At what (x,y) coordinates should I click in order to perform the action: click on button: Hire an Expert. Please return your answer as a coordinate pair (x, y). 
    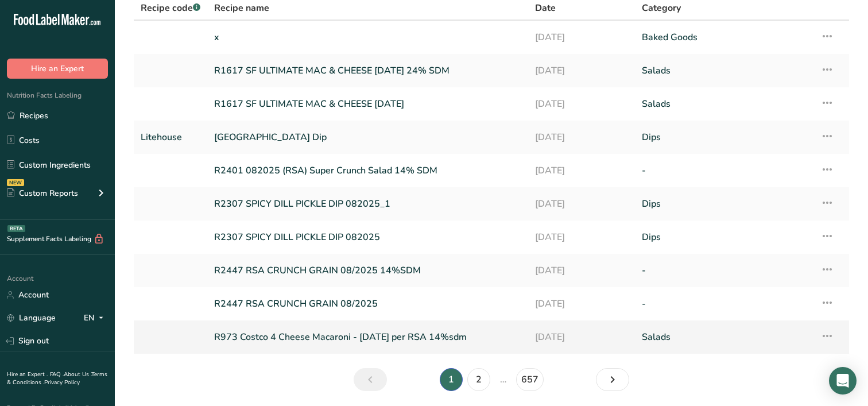
    Looking at the image, I should click on (57, 68).